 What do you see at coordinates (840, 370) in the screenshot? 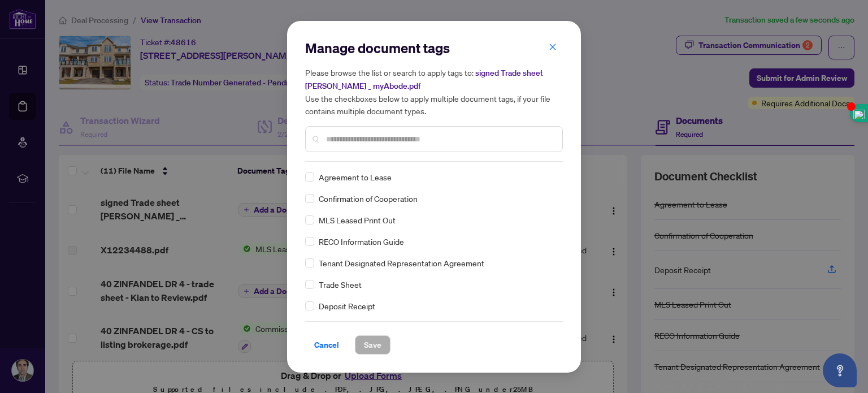
I see `button: Open asap` at bounding box center [840, 370].